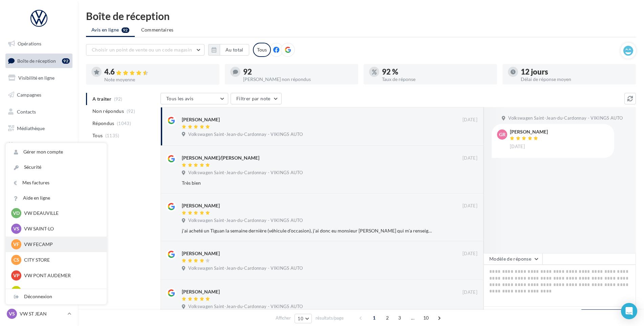 Image resolution: width=644 pixels, height=326 pixels. What do you see at coordinates (39, 145) in the screenshot?
I see `a: Calendrier` at bounding box center [39, 145].